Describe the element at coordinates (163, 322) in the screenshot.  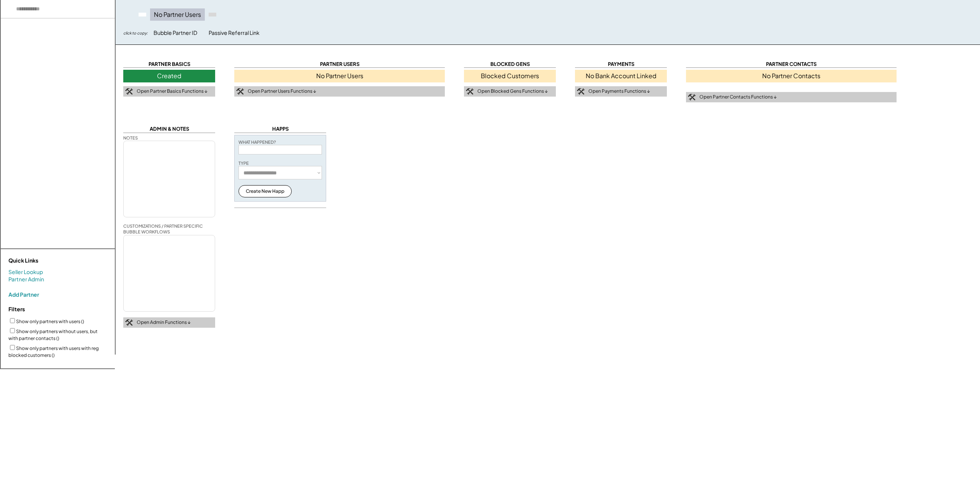
I see `div: Open Admin Functions ↓` at that location.